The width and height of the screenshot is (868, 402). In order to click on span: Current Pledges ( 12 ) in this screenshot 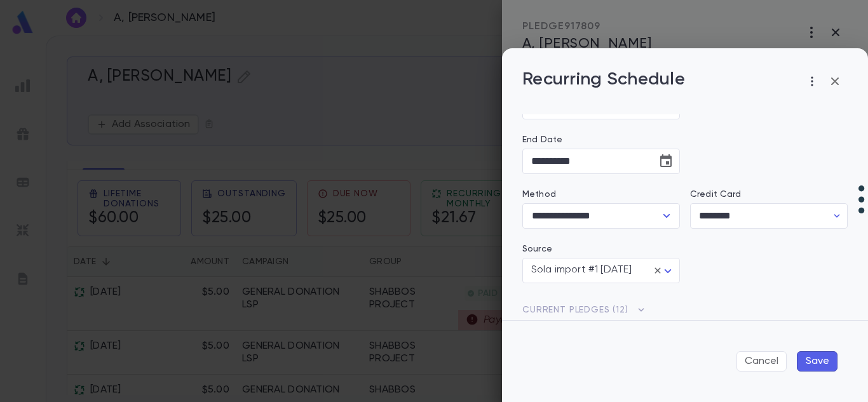, I will do `click(685, 314)`.